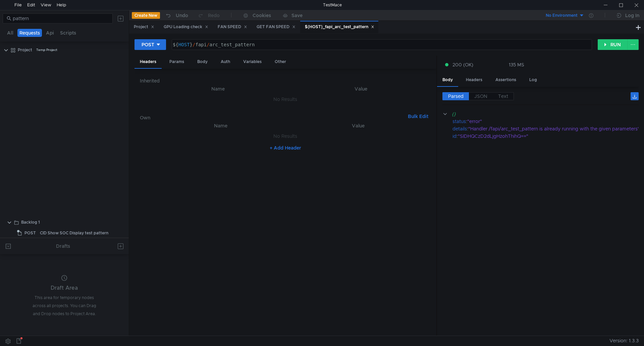 The image size is (644, 346). I want to click on button: Undo, so click(177, 15).